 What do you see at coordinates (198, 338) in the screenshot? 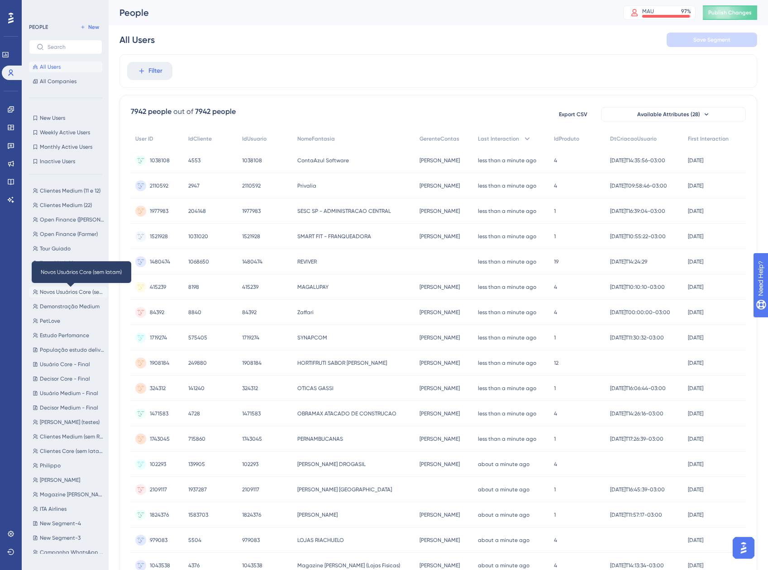
I see `span: 575405` at bounding box center [198, 338].